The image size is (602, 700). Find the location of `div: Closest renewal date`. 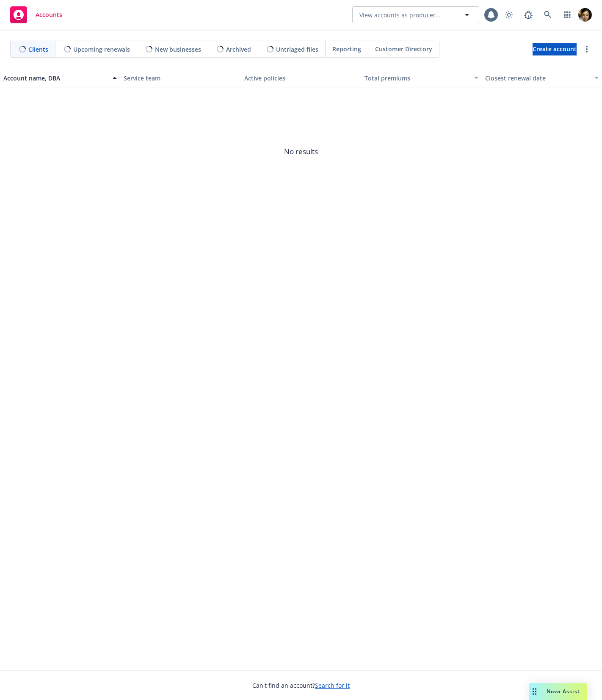

div: Closest renewal date is located at coordinates (538, 78).